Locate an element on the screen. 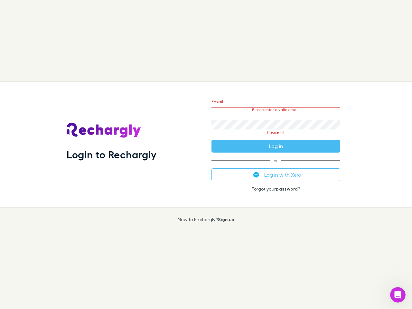  span: or is located at coordinates (276, 160).